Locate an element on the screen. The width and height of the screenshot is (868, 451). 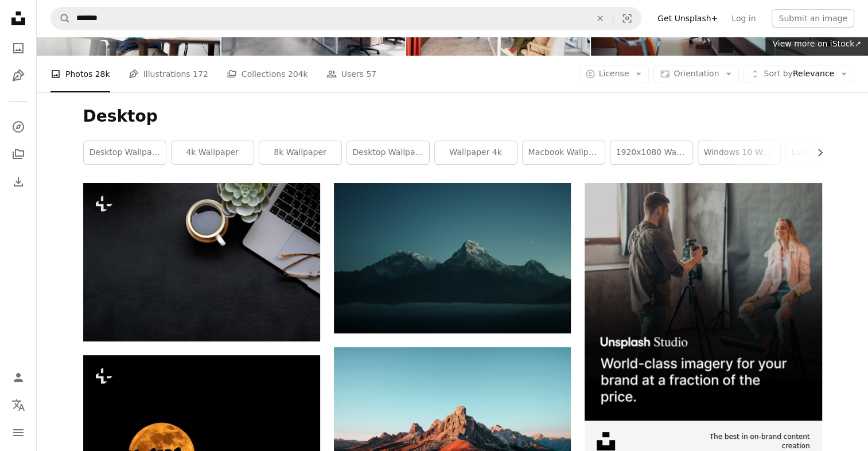
button: scroll list to the right is located at coordinates (816, 152).